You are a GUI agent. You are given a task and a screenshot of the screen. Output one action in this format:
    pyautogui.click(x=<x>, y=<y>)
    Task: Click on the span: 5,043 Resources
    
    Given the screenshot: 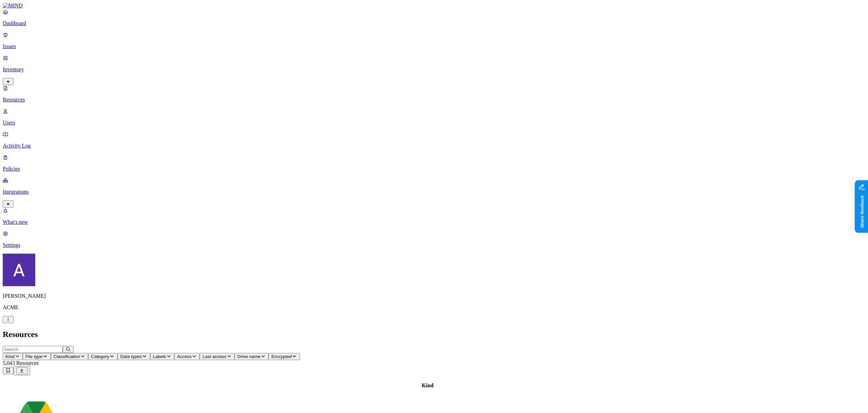 What is the action you would take?
    pyautogui.click(x=21, y=363)
    